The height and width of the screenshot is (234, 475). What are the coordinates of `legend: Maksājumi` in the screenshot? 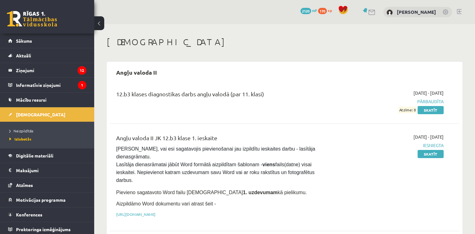 It's located at (51, 171).